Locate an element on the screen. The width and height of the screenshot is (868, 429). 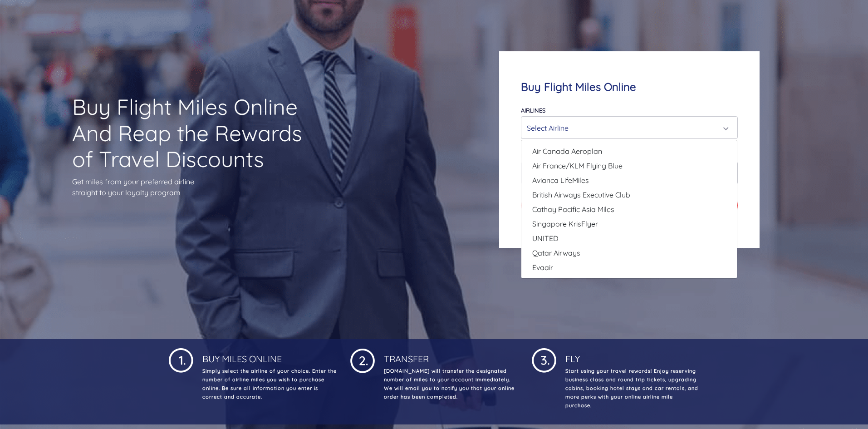
h4: Fly is located at coordinates (632, 355).